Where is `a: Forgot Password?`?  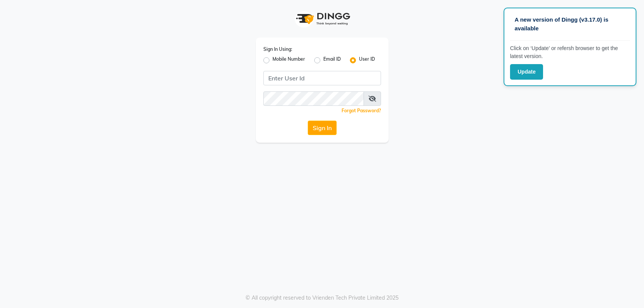
a: Forgot Password? is located at coordinates (362, 110).